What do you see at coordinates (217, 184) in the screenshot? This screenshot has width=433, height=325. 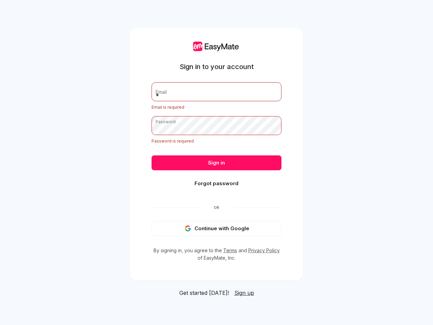 I see `button: Forgot password` at bounding box center [217, 184].